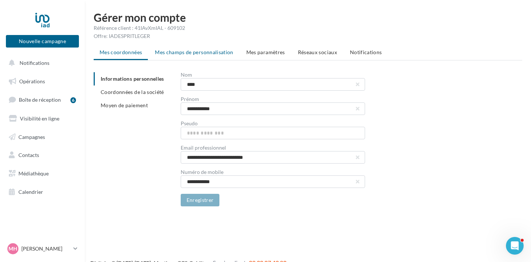 The image size is (531, 262). I want to click on div: Numéro de mobile, so click(273, 172).